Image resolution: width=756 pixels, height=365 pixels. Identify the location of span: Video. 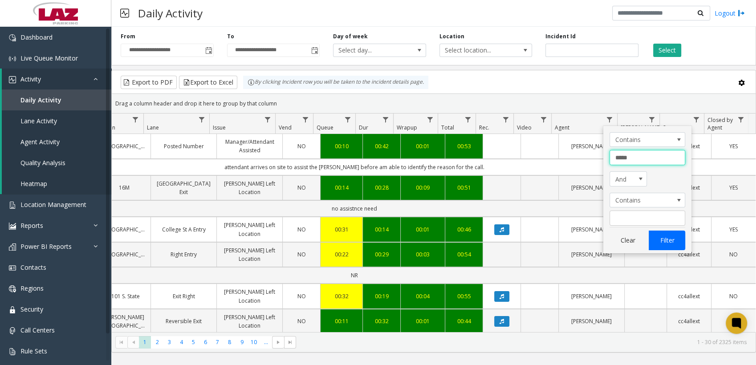
(524, 127).